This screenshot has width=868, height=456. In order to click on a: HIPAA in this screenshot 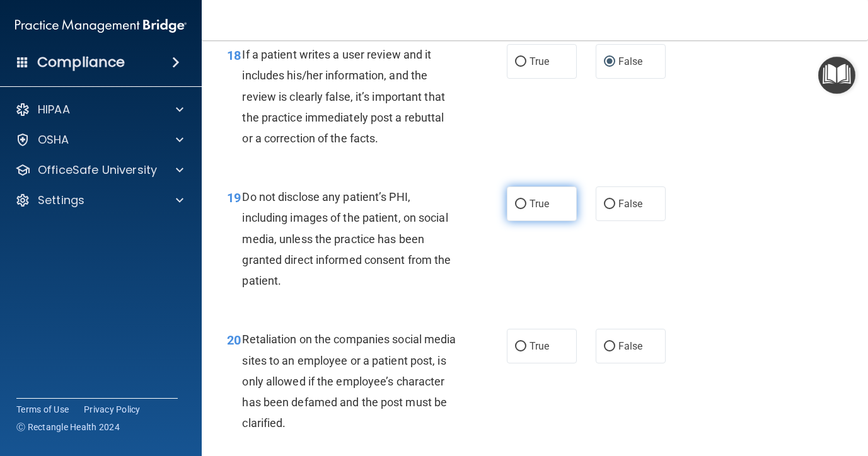, I will do `click(99, 110)`.